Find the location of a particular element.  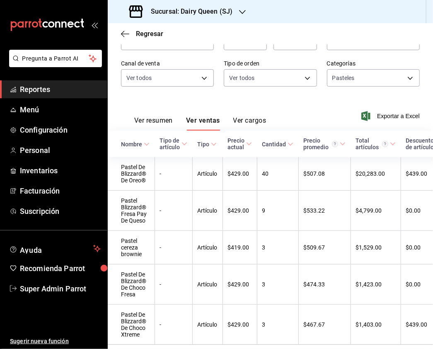

span: Pasteles is located at coordinates (344, 78).